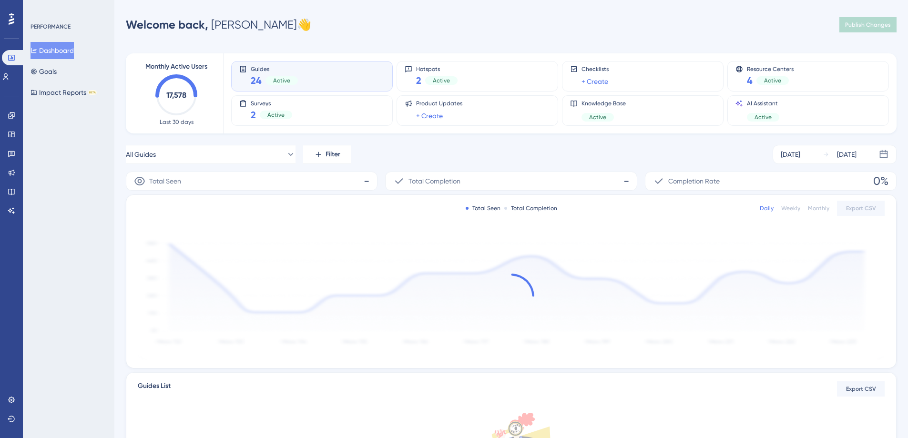  Describe the element at coordinates (531, 208) in the screenshot. I see `div: Total Completion` at that location.